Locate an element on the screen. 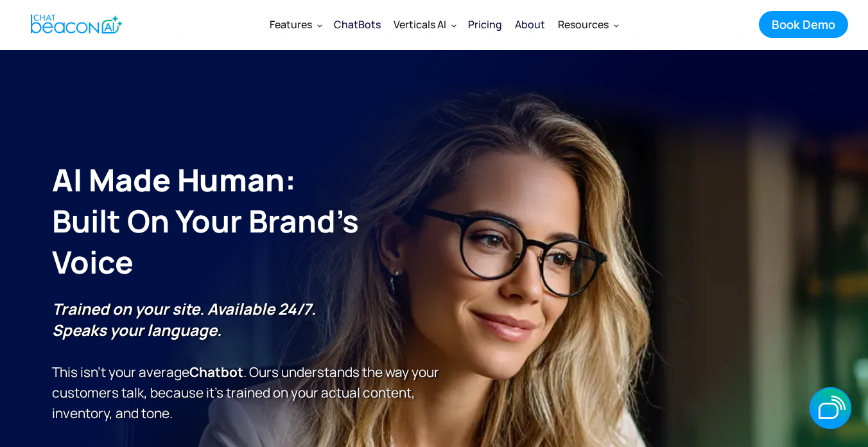  a: ChatBots is located at coordinates (357, 24).